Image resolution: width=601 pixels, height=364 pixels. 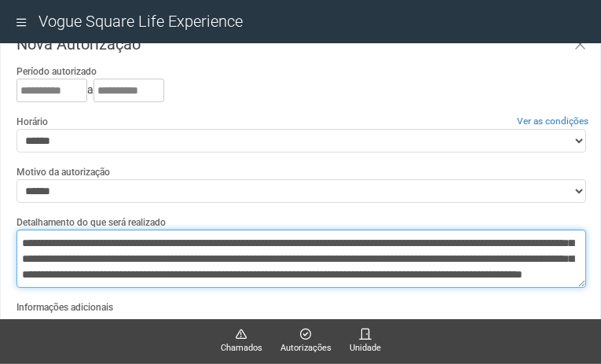 What do you see at coordinates (303, 90) in the screenshot?
I see `div: a` at bounding box center [303, 90].